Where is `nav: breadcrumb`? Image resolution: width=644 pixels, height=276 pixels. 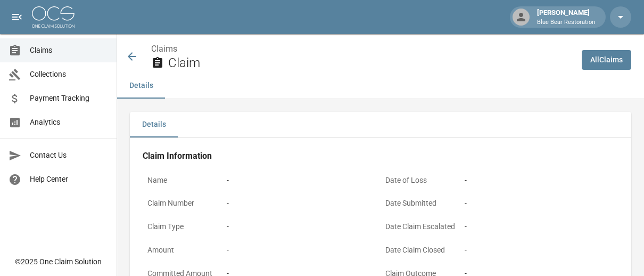
nav: breadcrumb is located at coordinates (362, 49).